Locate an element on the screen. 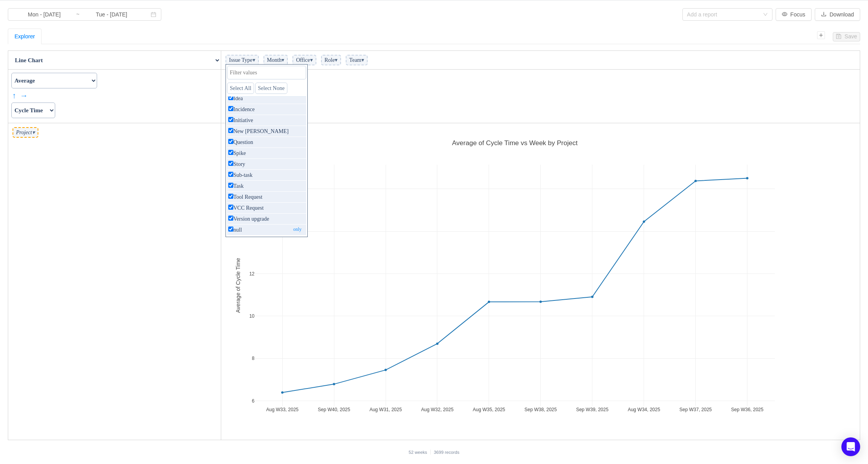  input: Filter values is located at coordinates (266, 73).